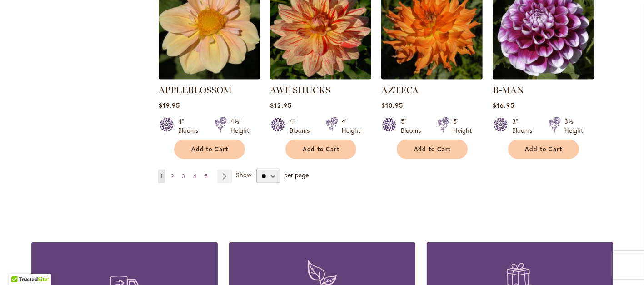 The height and width of the screenshot is (285, 644). I want to click on div: 5" Blooms, so click(414, 126).